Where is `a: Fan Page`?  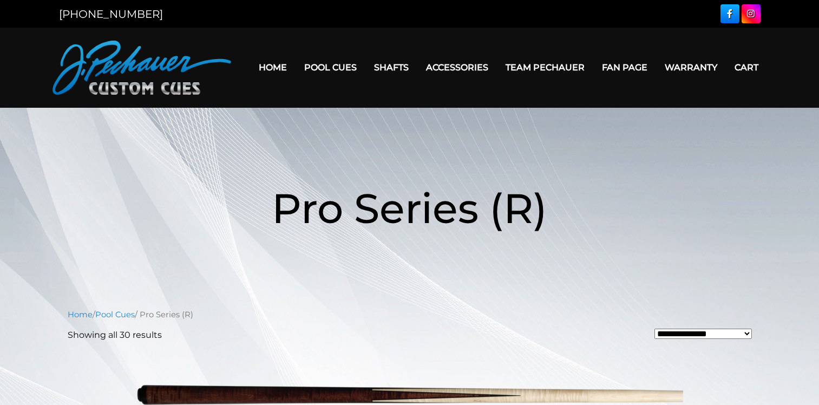
a: Fan Page is located at coordinates (625, 67).